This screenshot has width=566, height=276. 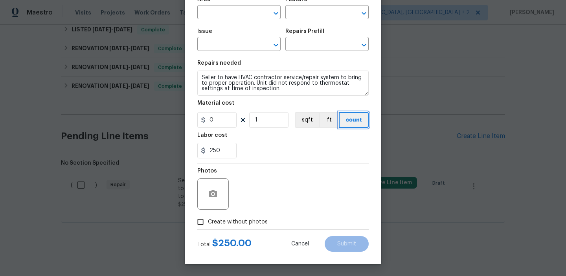 What do you see at coordinates (307, 120) in the screenshot?
I see `button: sqft` at bounding box center [307, 120].